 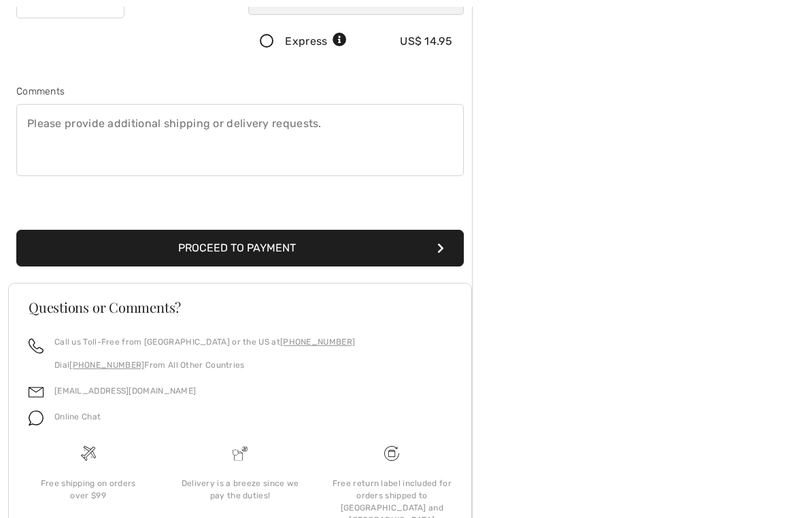 I want to click on button: Proceed to Payment, so click(x=240, y=249).